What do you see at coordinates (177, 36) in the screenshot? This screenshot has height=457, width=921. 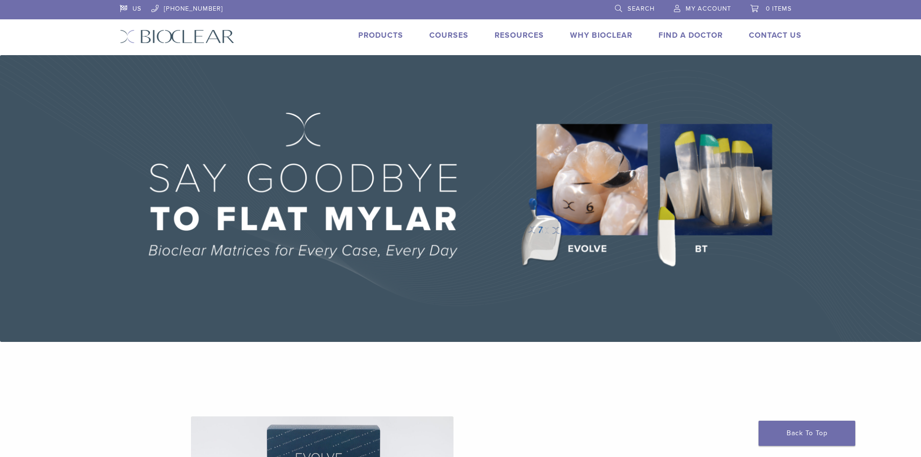 I see `img: Bioclear` at bounding box center [177, 36].